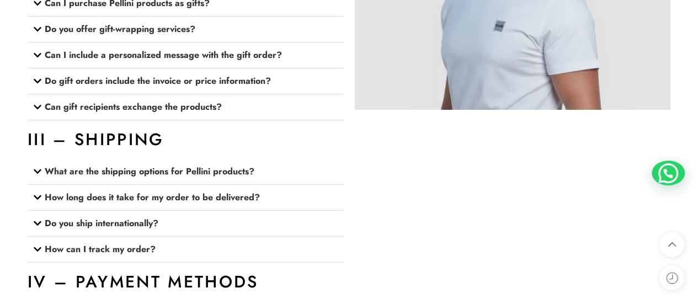 This screenshot has width=698, height=304. I want to click on div: Can gift recipients exchange the products?, so click(185, 107).